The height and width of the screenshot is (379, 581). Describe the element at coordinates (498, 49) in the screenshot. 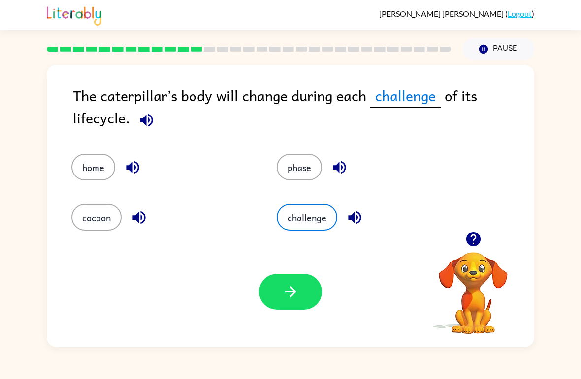

I see `button: Pause` at that location.